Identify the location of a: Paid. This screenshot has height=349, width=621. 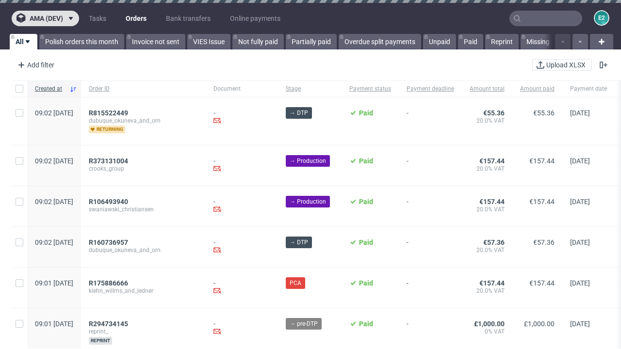
(470, 42).